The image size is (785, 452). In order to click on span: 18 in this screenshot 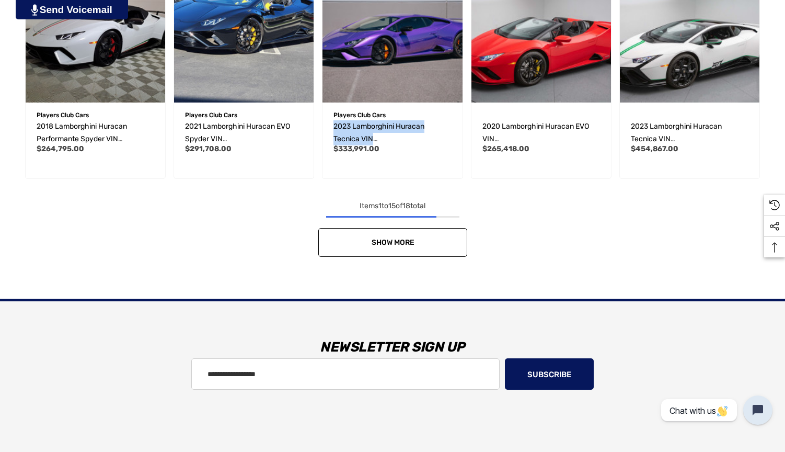, I will do `click(406, 205)`.